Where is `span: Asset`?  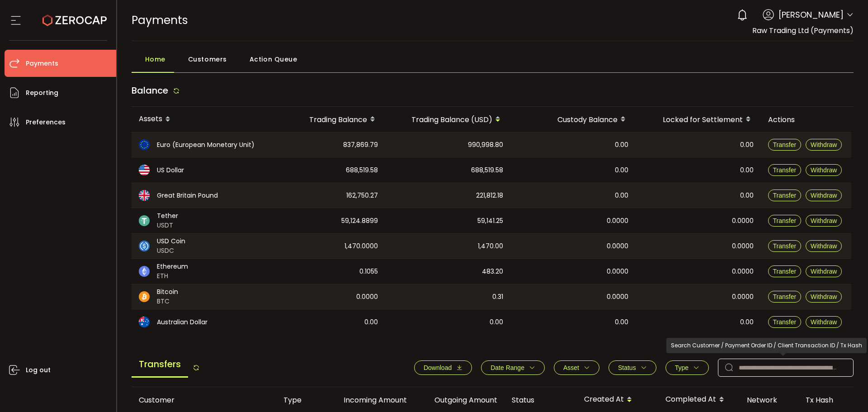 span: Asset is located at coordinates (571, 368).